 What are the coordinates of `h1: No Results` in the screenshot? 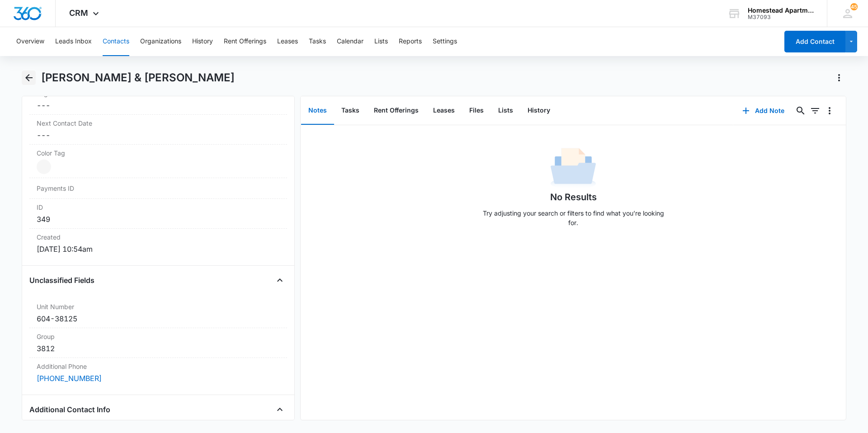 It's located at (573, 197).